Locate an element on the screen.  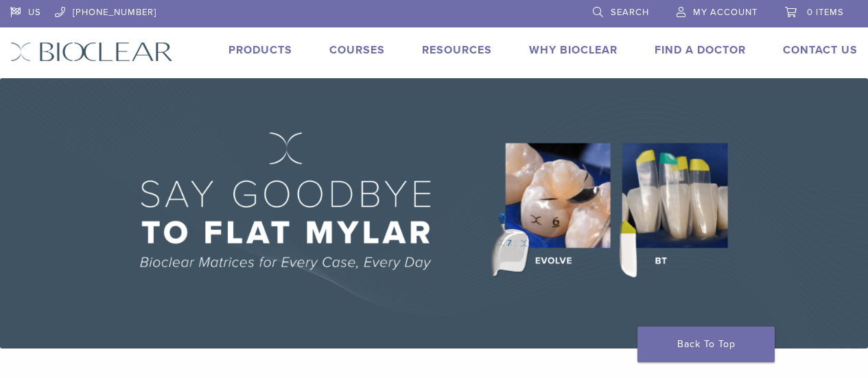
a: Why Bioclear is located at coordinates (573, 50).